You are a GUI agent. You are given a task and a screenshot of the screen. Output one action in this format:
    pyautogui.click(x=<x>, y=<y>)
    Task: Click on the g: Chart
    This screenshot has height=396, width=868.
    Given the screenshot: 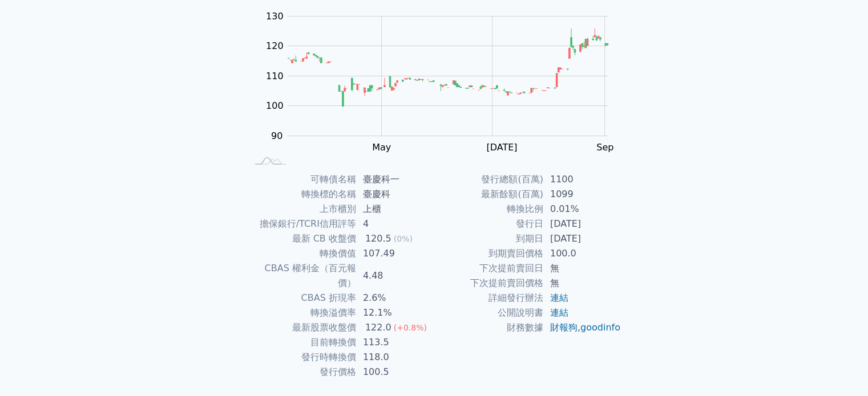 What is the action you would take?
    pyautogui.click(x=442, y=94)
    